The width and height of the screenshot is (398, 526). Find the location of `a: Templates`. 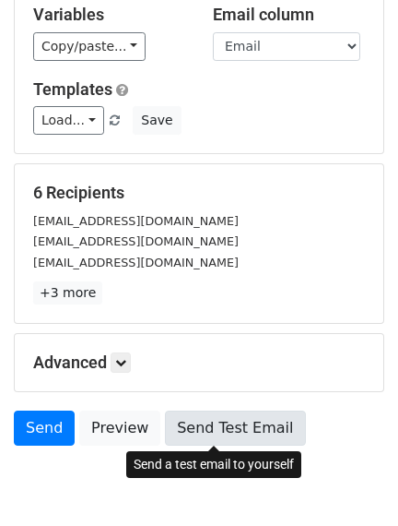

a: Templates is located at coordinates (73, 89).